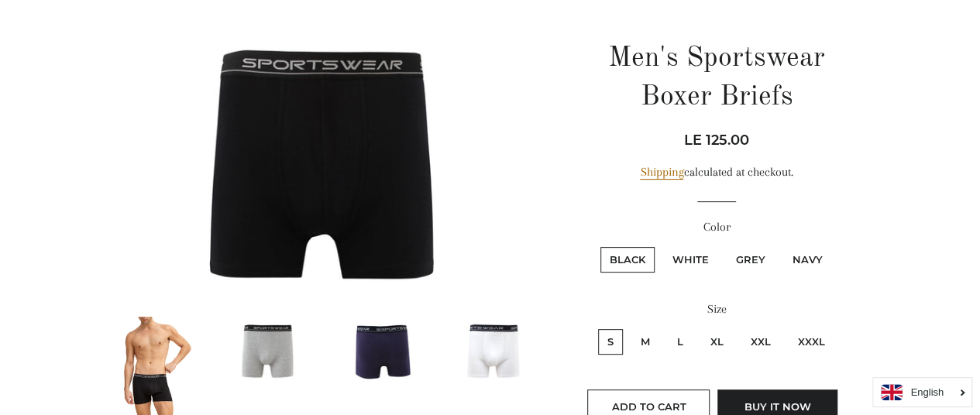  What do you see at coordinates (648, 406) in the screenshot?
I see `span: Add to Cart` at bounding box center [648, 406].